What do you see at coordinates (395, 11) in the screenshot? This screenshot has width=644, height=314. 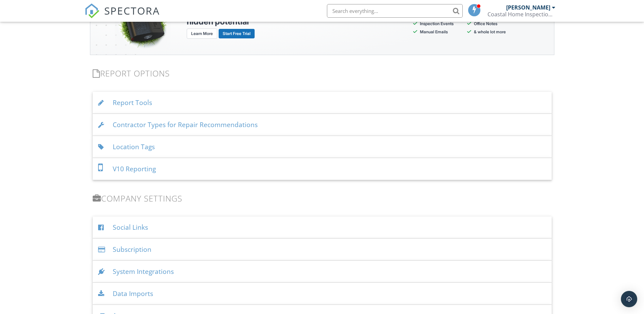 I see `input: Search everything...` at bounding box center [395, 11].